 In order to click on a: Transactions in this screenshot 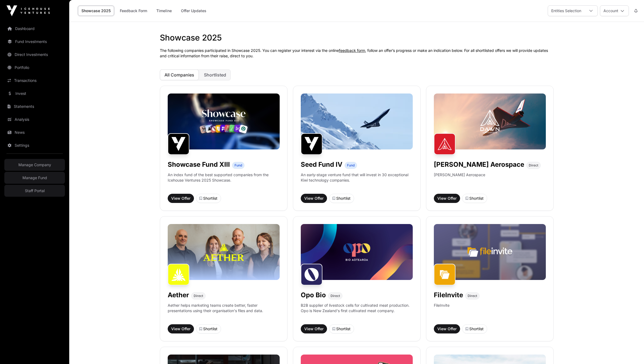, I will do `click(34, 81)`.